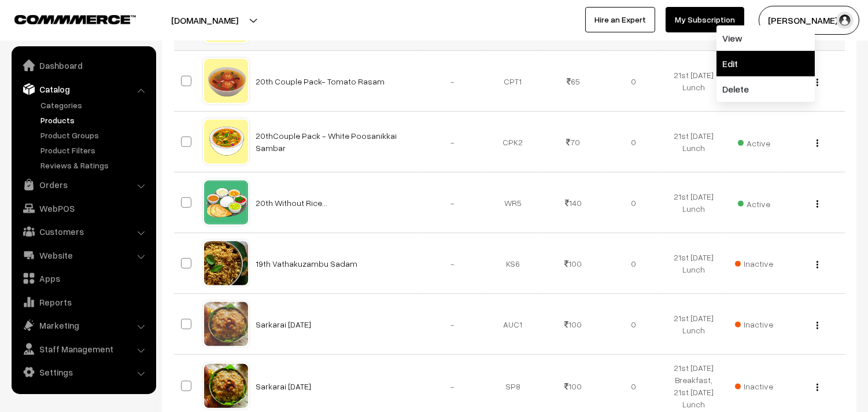 This screenshot has width=868, height=412. Describe the element at coordinates (83, 208) in the screenshot. I see `a: WebPOS` at that location.